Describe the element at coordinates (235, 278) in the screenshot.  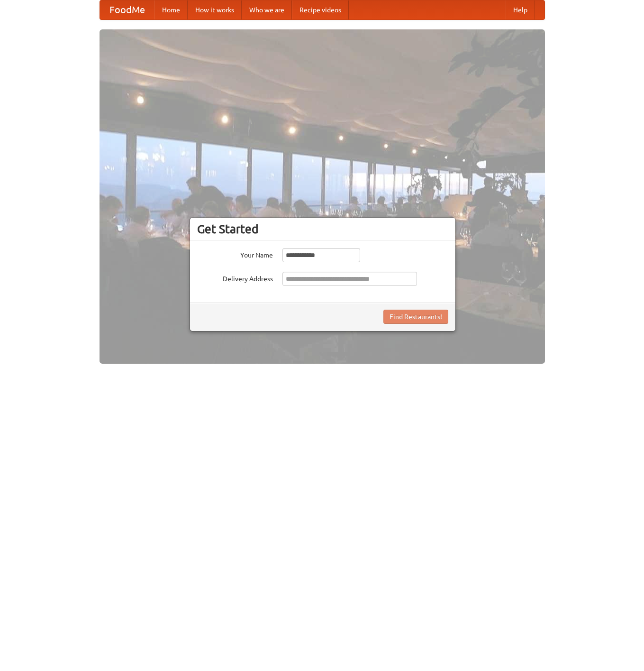
I see `label: Delivery Address` at that location.